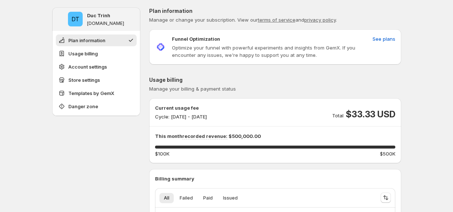 The width and height of the screenshot is (453, 212). What do you see at coordinates (160, 47) in the screenshot?
I see `img: Funnel Optimization` at bounding box center [160, 47].